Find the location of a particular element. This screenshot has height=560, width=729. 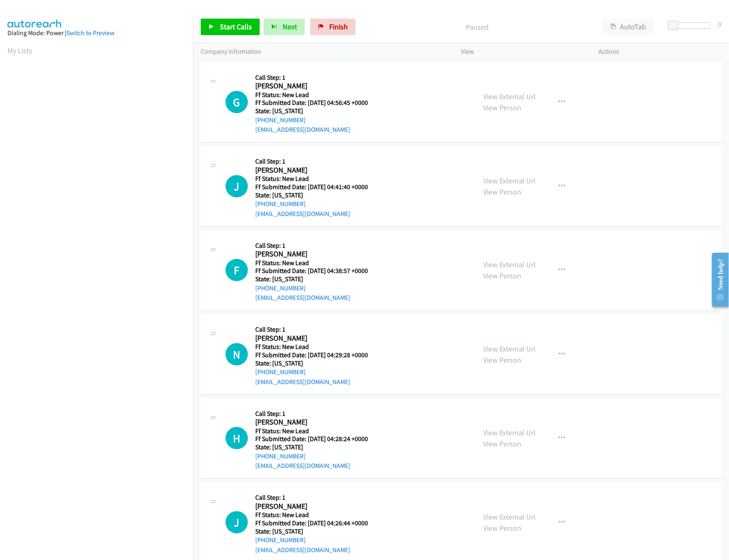

p: Company Information is located at coordinates (323, 52).